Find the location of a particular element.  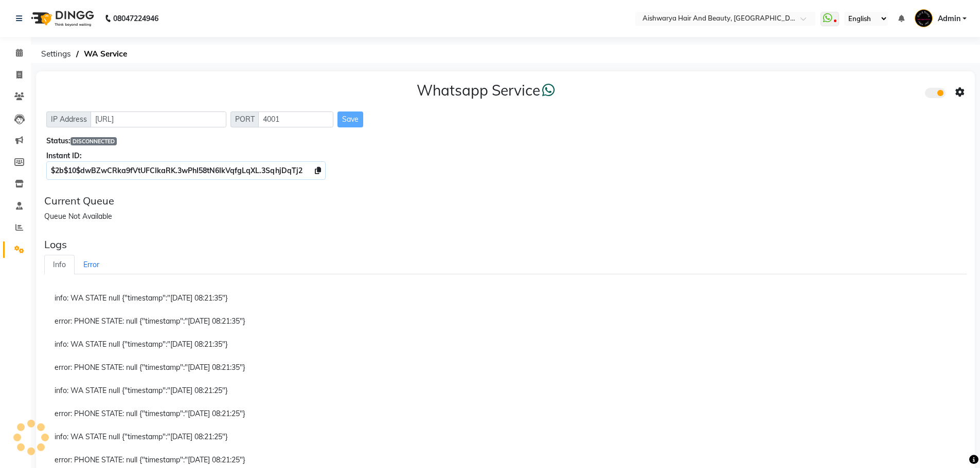

b: 08047224946 is located at coordinates (136, 18).